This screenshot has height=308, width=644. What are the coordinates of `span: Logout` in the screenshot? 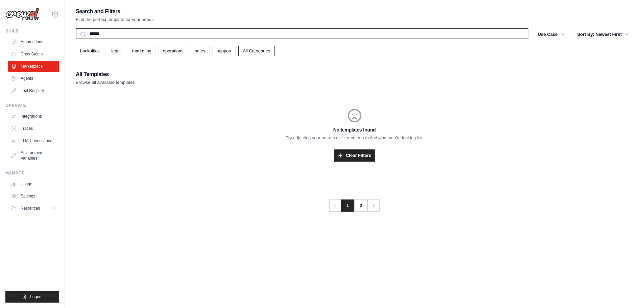 It's located at (36, 297).